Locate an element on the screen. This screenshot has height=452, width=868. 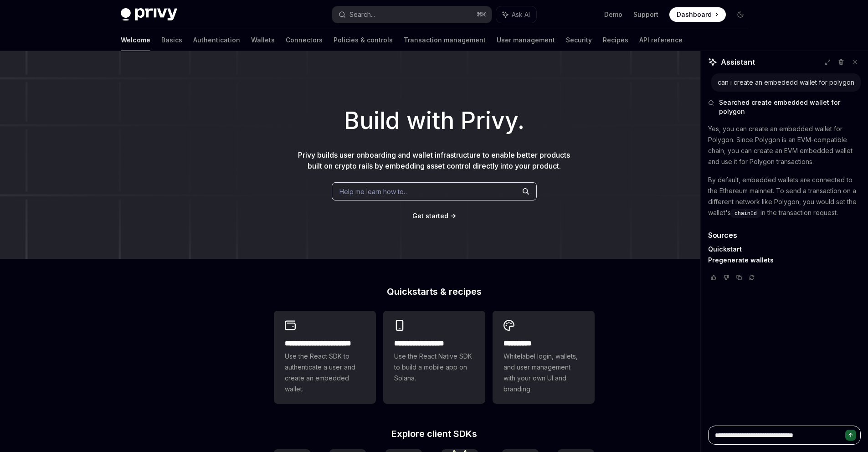
a: Transaction management is located at coordinates (444, 40).